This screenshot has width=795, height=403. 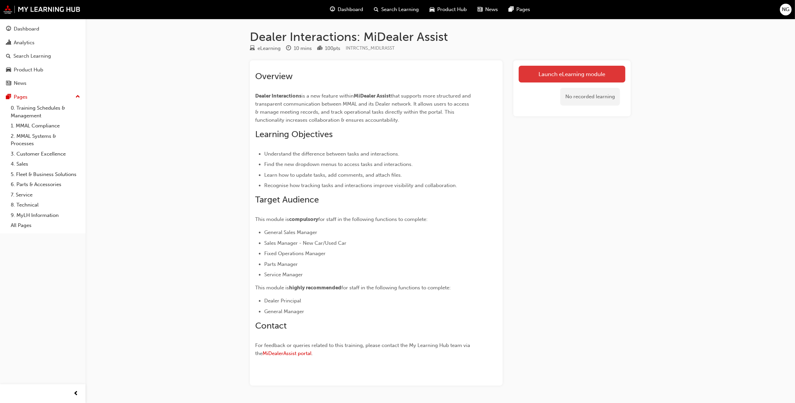 I want to click on span: prev-icon, so click(x=76, y=393).